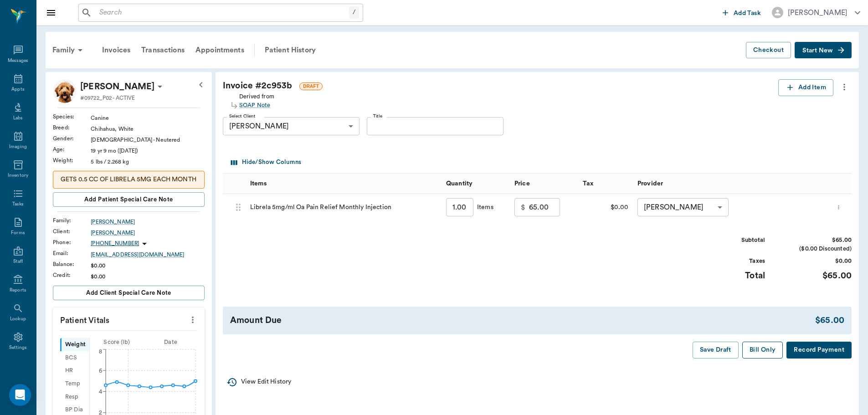 The image size is (868, 415). What do you see at coordinates (817, 249) in the screenshot?
I see `div: ($0.00 Discounted)` at bounding box center [817, 249].